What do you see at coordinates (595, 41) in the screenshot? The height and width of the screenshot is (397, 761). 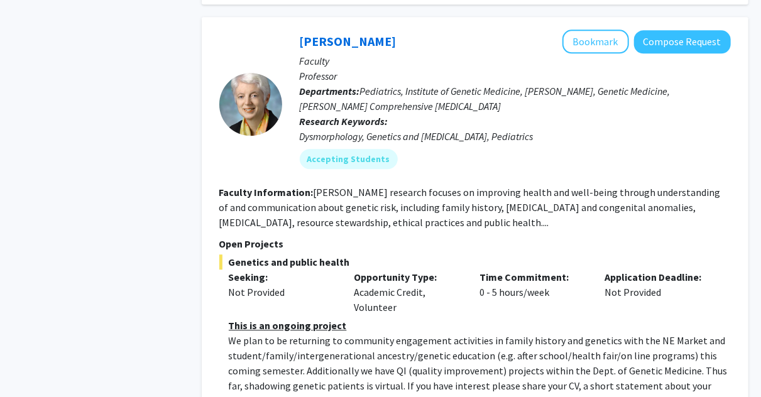 I see `button: Add Joann Bodurtha to Bookmarks` at bounding box center [595, 41].